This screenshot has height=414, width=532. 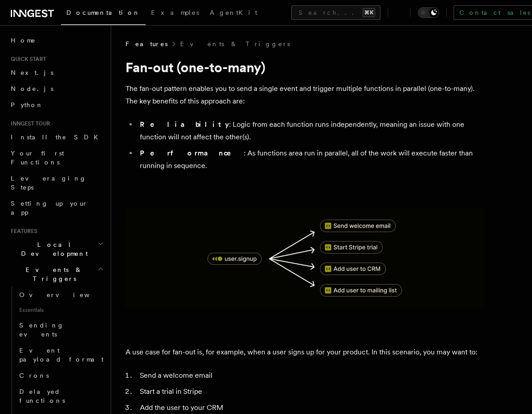 What do you see at coordinates (60, 396) in the screenshot?
I see `a: Delayed functions` at bounding box center [60, 396].